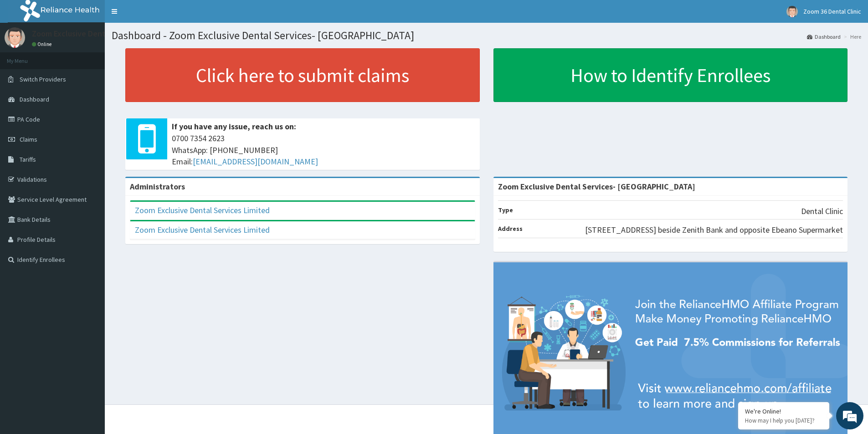  What do you see at coordinates (28, 139) in the screenshot?
I see `span: Claims` at bounding box center [28, 139].